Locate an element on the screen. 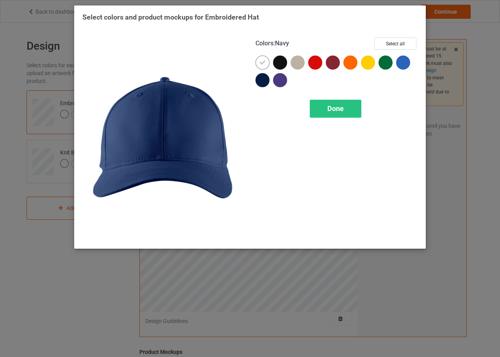 This screenshot has width=500, height=357. img: regular.jpg is located at coordinates (163, 139).